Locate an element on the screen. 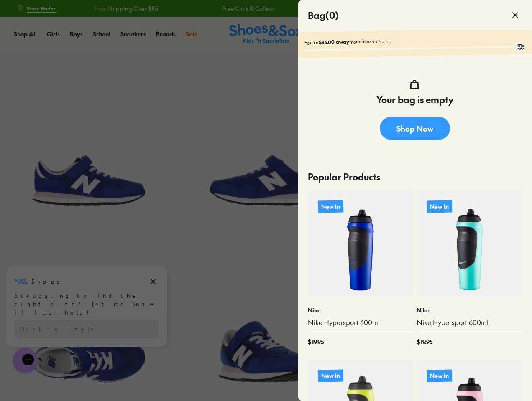  div: Struggling to find the right size? Let me know if I can help! is located at coordinates (86, 39).